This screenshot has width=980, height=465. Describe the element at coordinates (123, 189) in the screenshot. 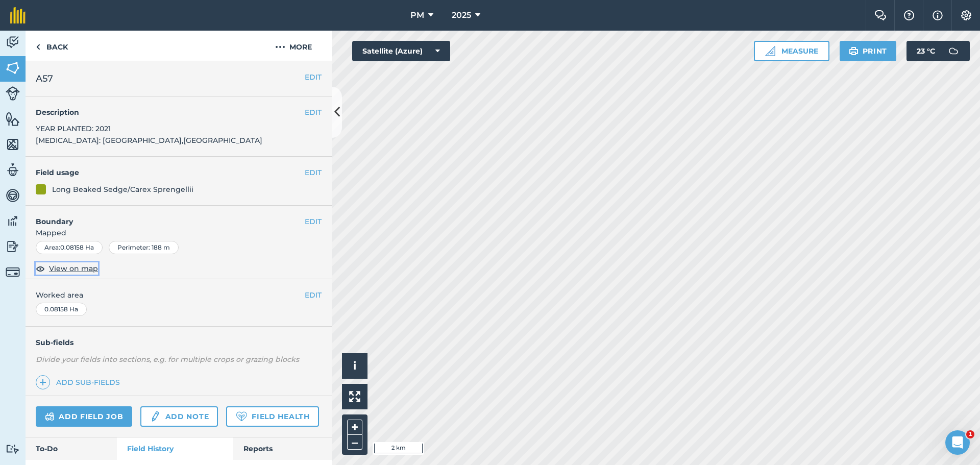

I see `div: Long Beaked Sedge/Carex Sprengellii` at that location.